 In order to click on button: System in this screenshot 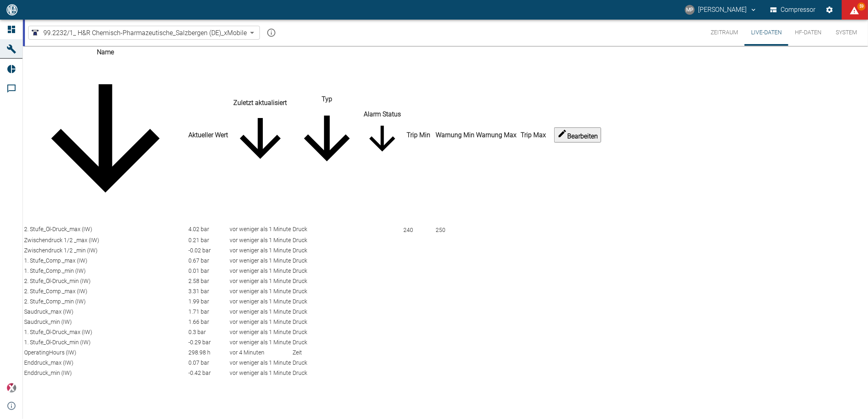, I will do `click(846, 32)`.